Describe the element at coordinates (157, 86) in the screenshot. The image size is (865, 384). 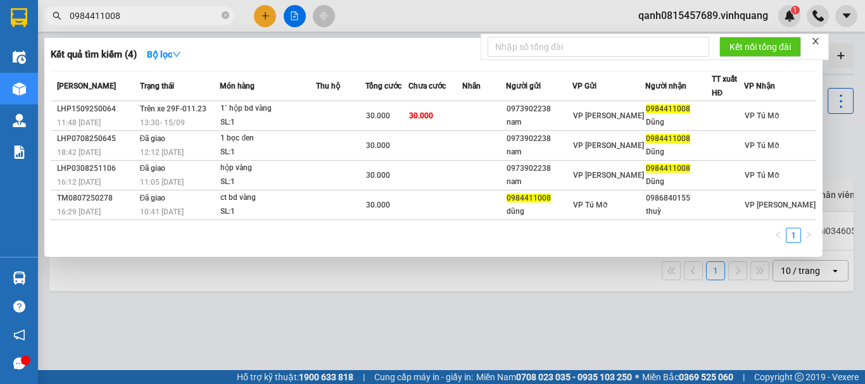
I see `span: Trạng thái` at that location.